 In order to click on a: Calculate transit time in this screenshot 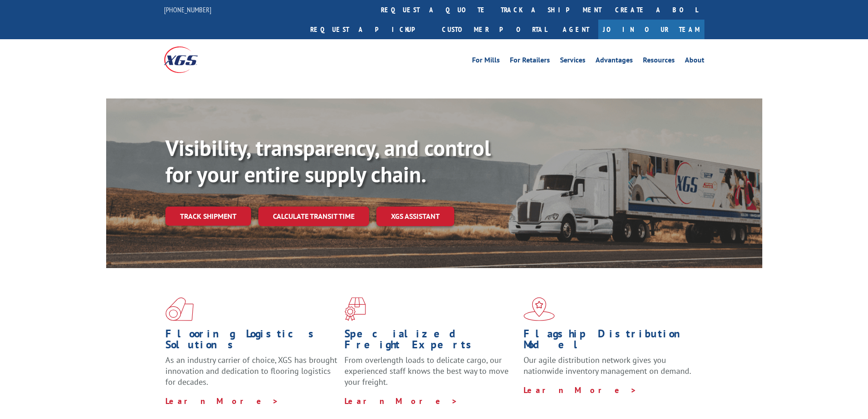, I will do `click(314, 216)`.